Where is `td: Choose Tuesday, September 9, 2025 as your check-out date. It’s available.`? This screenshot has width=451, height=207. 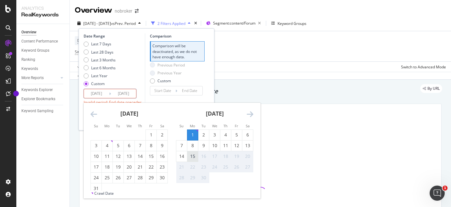 td: Choose Tuesday, September 9, 2025 as your check-out date. It’s available. is located at coordinates (204, 145).